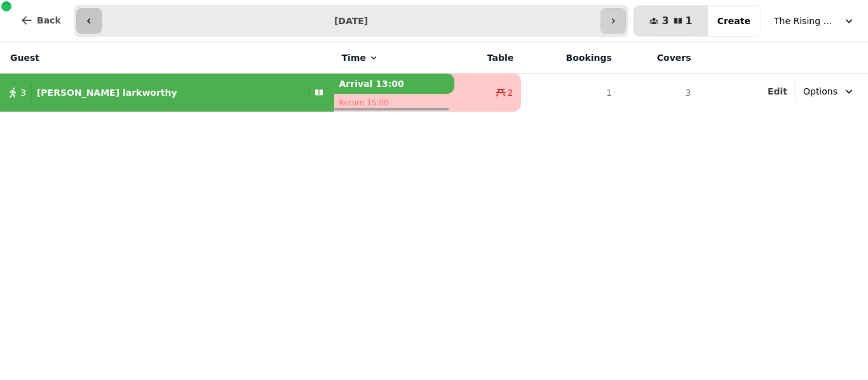 The image size is (868, 380). I want to click on button: Back, so click(41, 20).